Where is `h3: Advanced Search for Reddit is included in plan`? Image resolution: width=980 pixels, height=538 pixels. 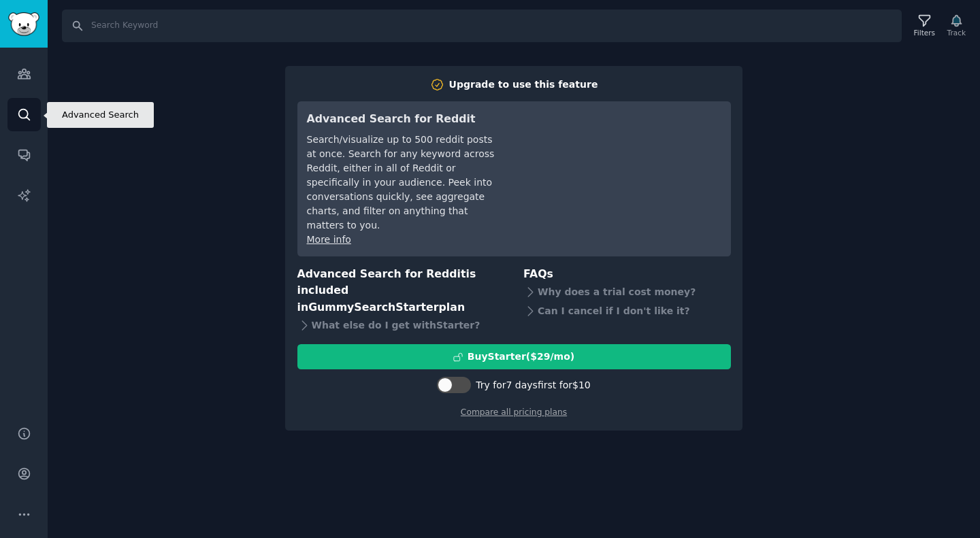 h3: Advanced Search for Reddit is included in plan is located at coordinates (401, 291).